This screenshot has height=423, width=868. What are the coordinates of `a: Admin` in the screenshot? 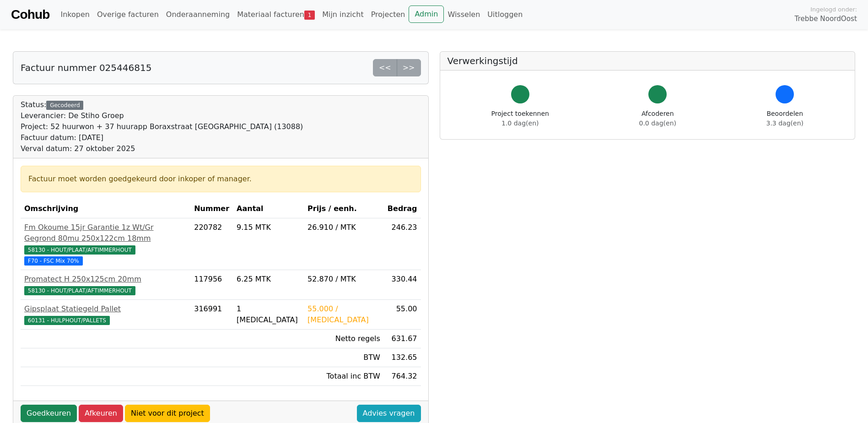 It's located at (426, 14).